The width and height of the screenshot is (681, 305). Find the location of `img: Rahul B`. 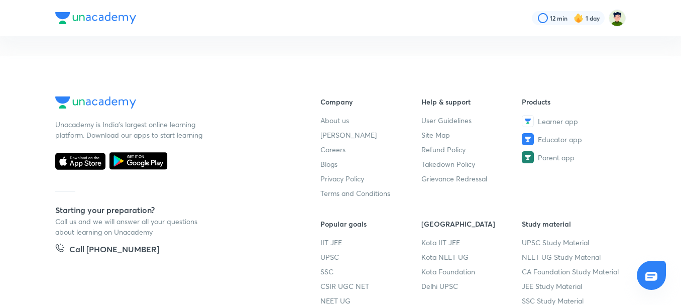

img: Rahul B is located at coordinates (617, 18).